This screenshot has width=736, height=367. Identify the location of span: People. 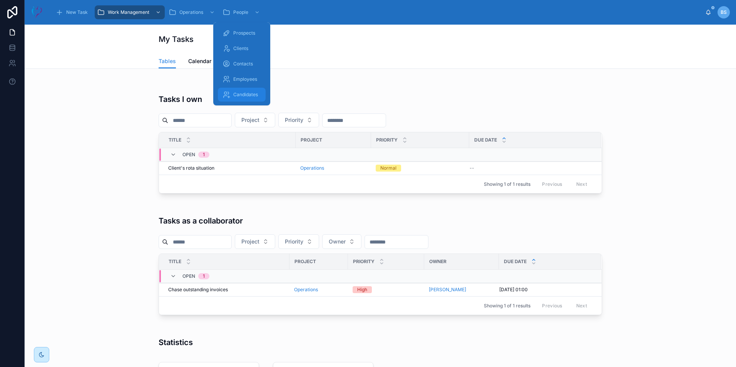
(240, 12).